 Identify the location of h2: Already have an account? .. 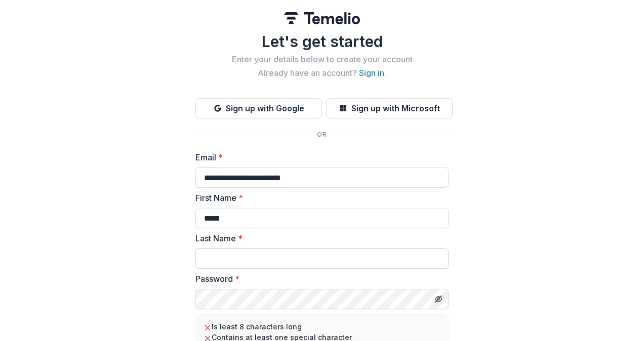
(322, 73).